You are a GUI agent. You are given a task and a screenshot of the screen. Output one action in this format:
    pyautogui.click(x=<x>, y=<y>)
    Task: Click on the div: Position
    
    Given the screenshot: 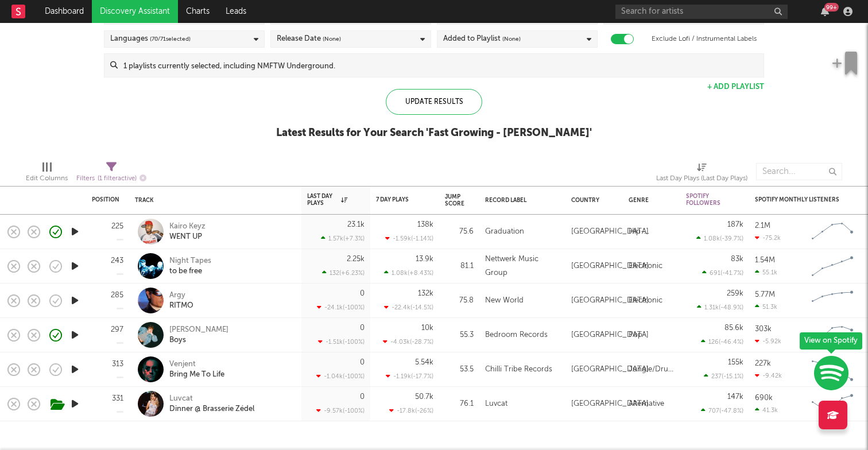 What is the action you would take?
    pyautogui.click(x=105, y=200)
    